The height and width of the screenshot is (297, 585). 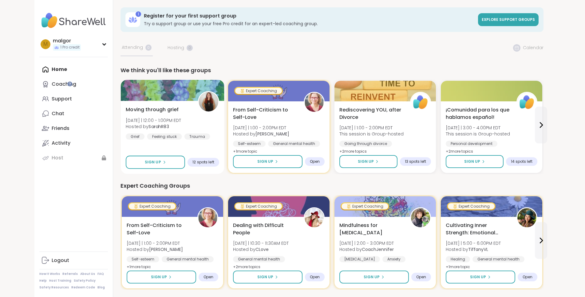 What do you see at coordinates (262, 250) in the screenshot?
I see `b: CLove` at bounding box center [262, 250].